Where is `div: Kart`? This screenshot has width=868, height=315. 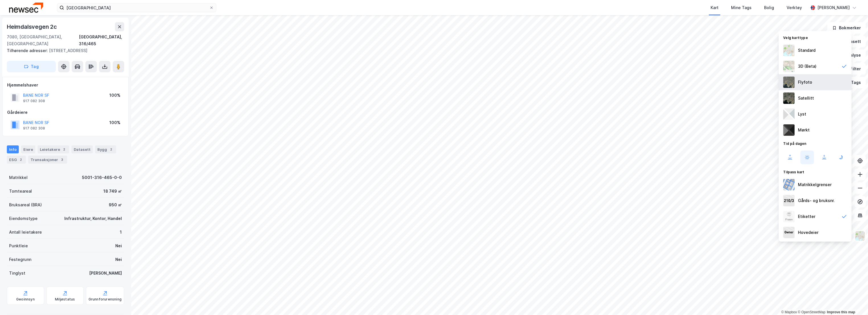
div: Kart is located at coordinates (715, 8).